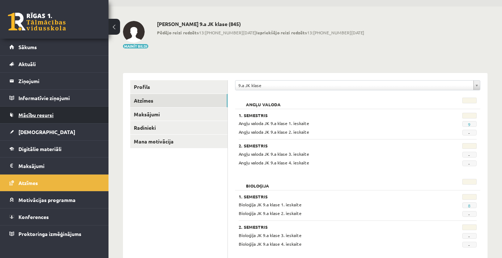  Describe the element at coordinates (54, 81) in the screenshot. I see `a: Ziņojumi` at that location.